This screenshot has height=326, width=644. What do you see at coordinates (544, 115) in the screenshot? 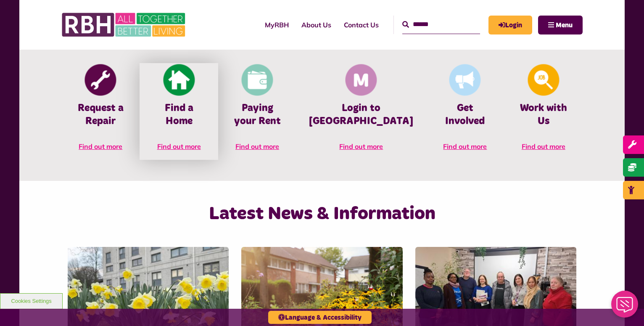
I see `h4: Work with Us` at bounding box center [544, 115].